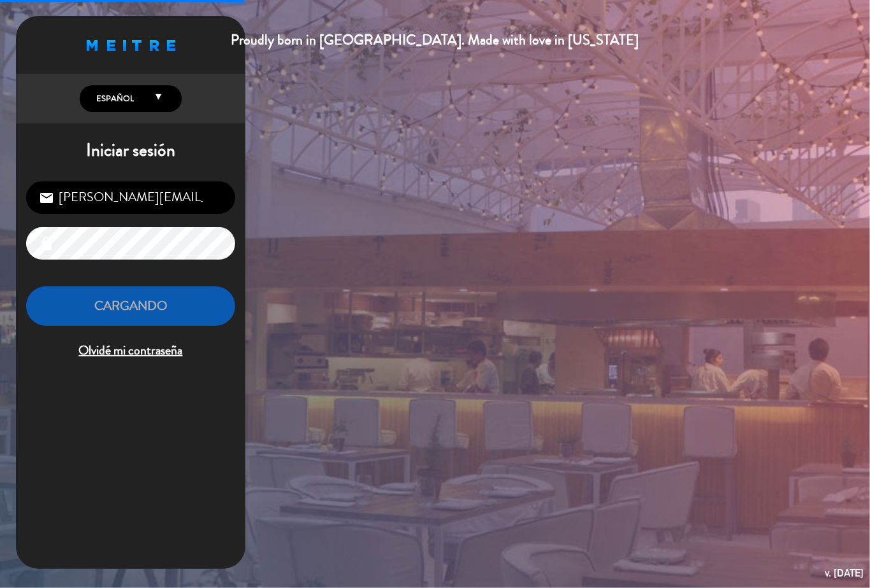 This screenshot has width=870, height=588. I want to click on input: Correo Electrónico, so click(130, 198).